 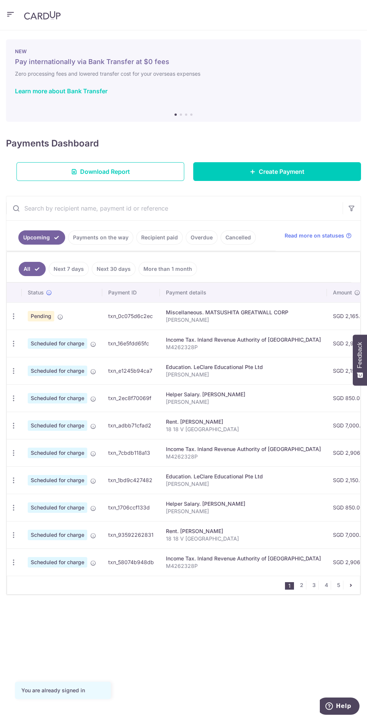 What do you see at coordinates (243, 293) in the screenshot?
I see `th: Payment details` at bounding box center [243, 293].